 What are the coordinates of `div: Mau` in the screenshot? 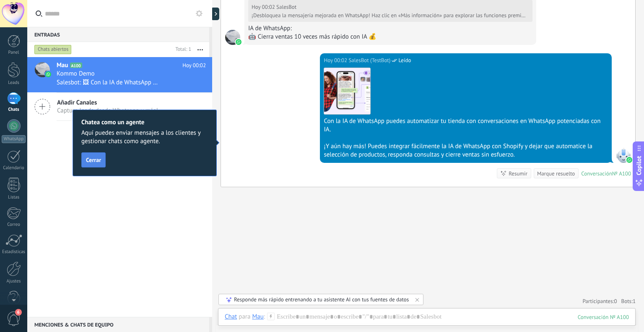 It's located at (258, 317).